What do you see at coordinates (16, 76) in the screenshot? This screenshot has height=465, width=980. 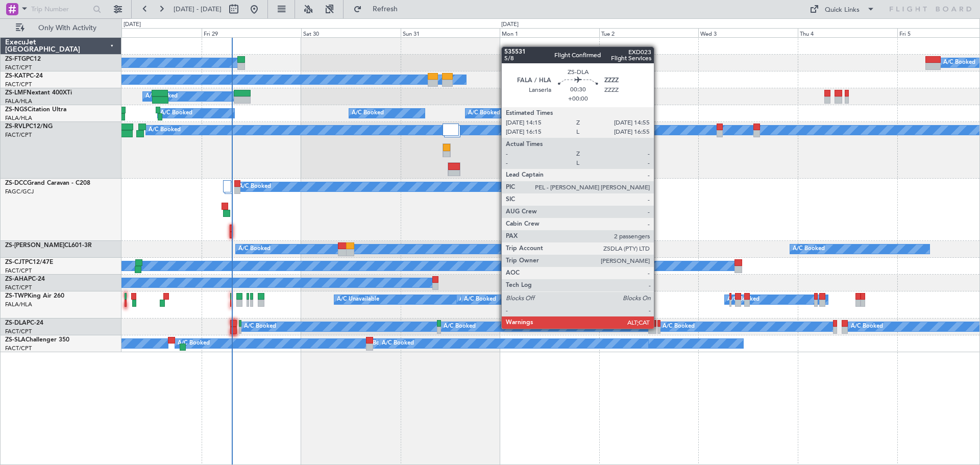 I see `span: ZS-KAT` at bounding box center [16, 76].